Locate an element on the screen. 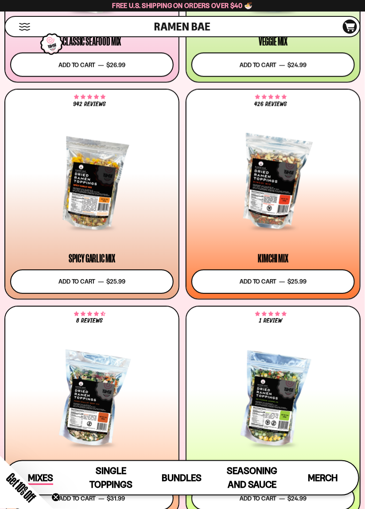 Image resolution: width=365 pixels, height=509 pixels. span: Get 10% Off is located at coordinates (21, 488).